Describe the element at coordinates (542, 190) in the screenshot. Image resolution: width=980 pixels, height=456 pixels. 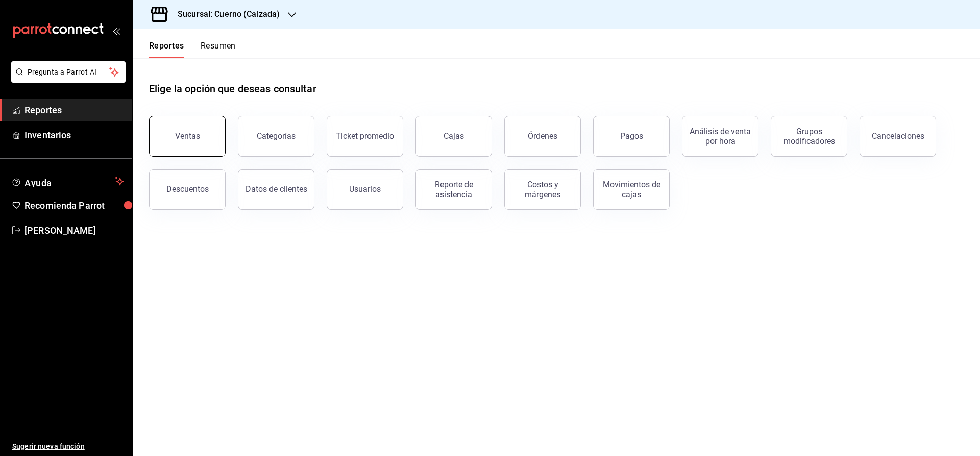
I see `button: Costos y márgenes` at that location.